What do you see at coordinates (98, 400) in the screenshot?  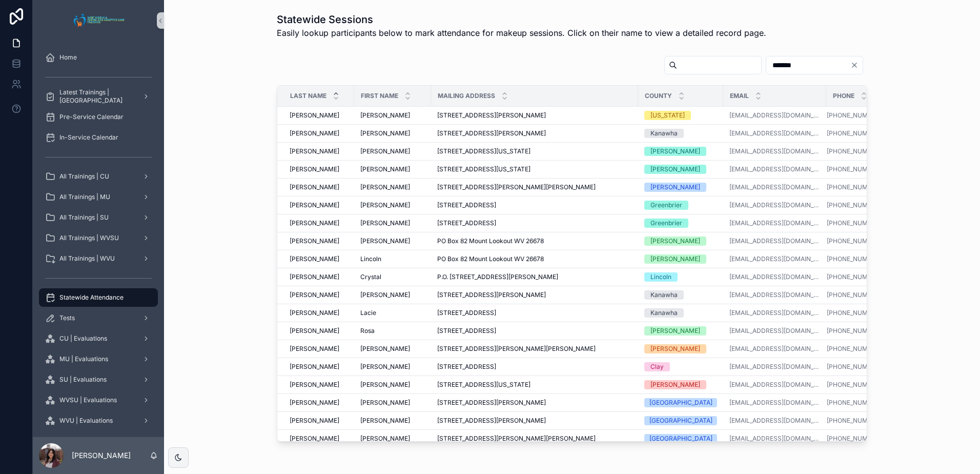 I see `a: WVSU | Evaluations` at bounding box center [98, 400].